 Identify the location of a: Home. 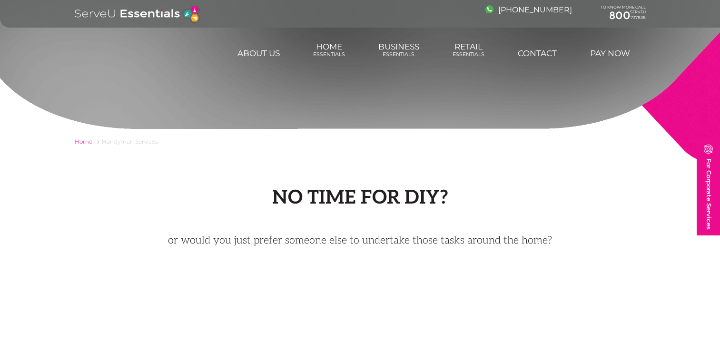
(83, 141).